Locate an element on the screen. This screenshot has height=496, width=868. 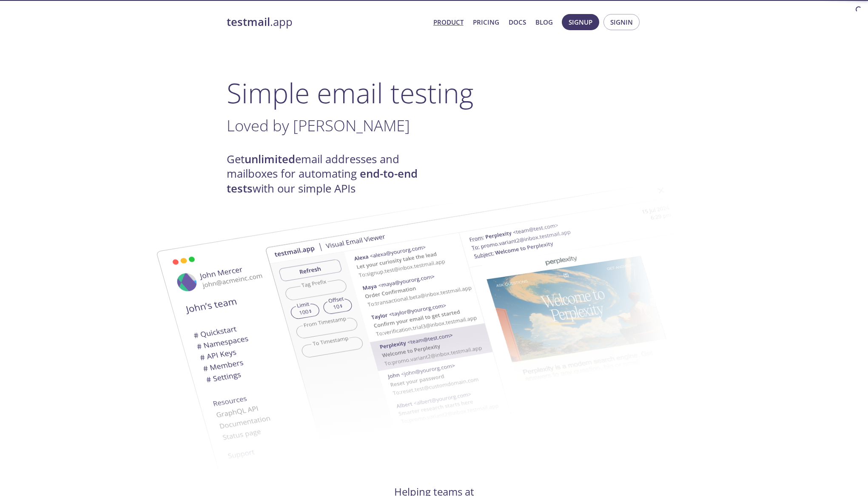
a: Product is located at coordinates (448, 22).